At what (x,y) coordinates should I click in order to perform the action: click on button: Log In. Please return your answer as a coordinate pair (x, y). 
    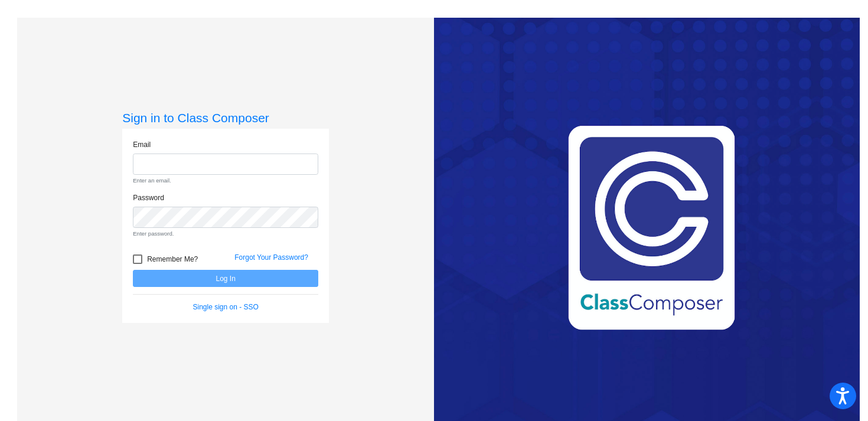
    Looking at the image, I should click on (225, 278).